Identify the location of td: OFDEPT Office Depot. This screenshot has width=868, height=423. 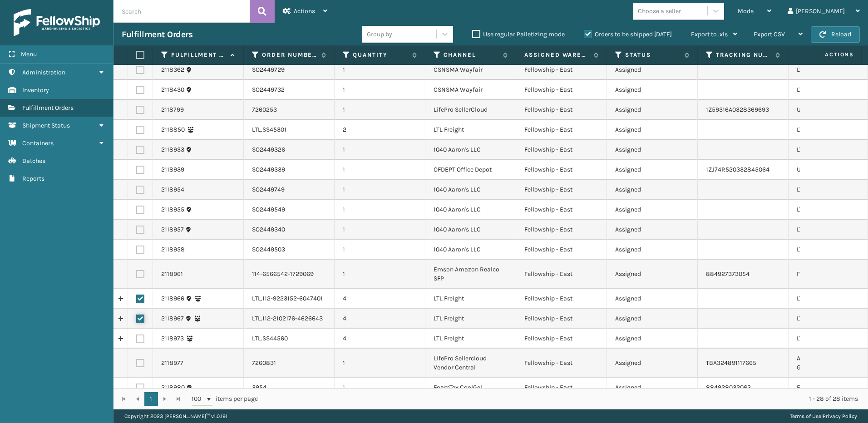
(471, 170).